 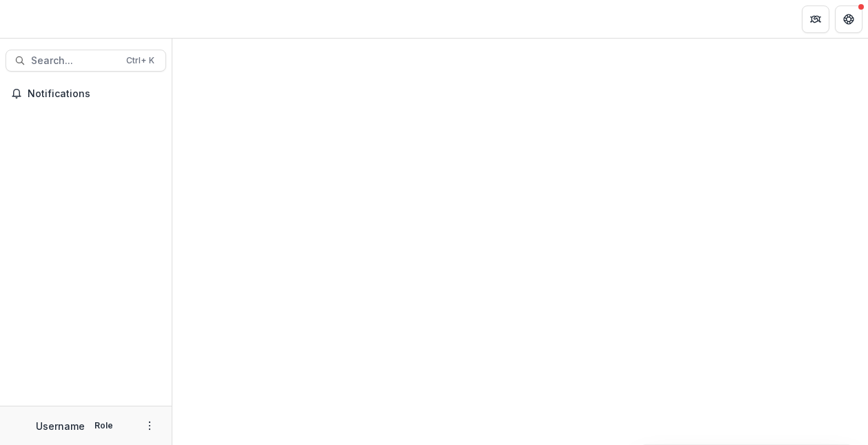 I want to click on button: More, so click(x=149, y=426).